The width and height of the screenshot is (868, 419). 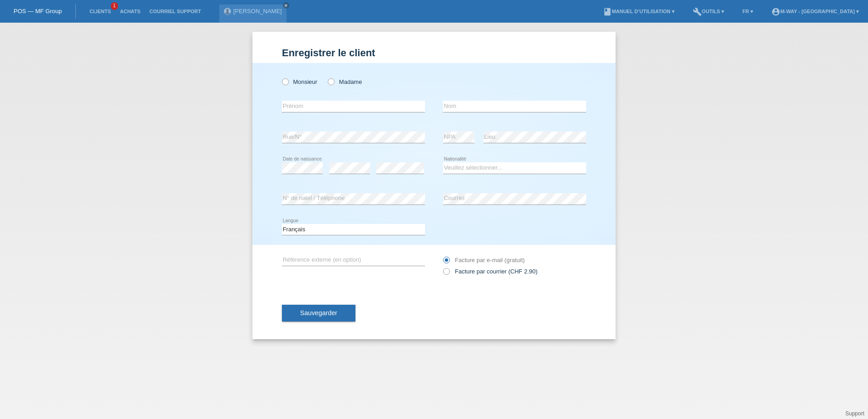 What do you see at coordinates (446, 274) in the screenshot?
I see `input: Facture par courrier (CHF 2.90)` at bounding box center [446, 274].